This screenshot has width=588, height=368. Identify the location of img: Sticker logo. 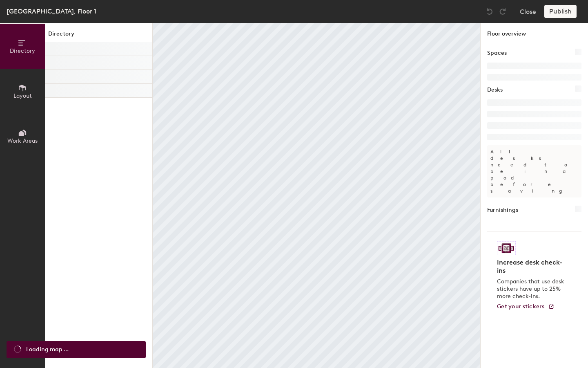
(506, 248).